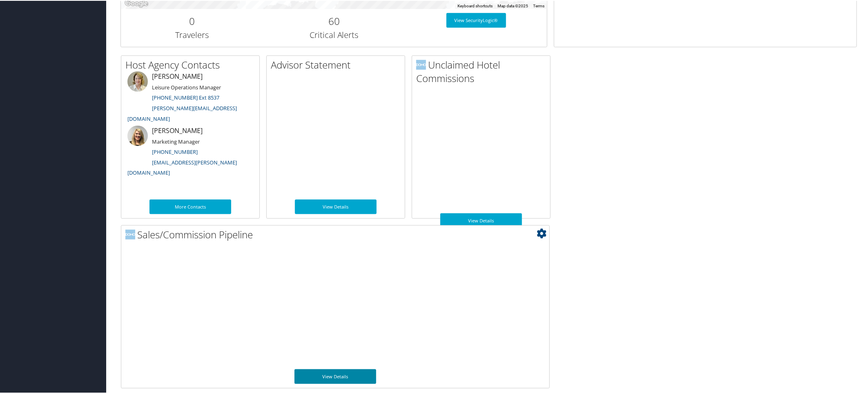 Image resolution: width=868 pixels, height=393 pixels. Describe the element at coordinates (192, 35) in the screenshot. I see `h3: Travelers` at that location.